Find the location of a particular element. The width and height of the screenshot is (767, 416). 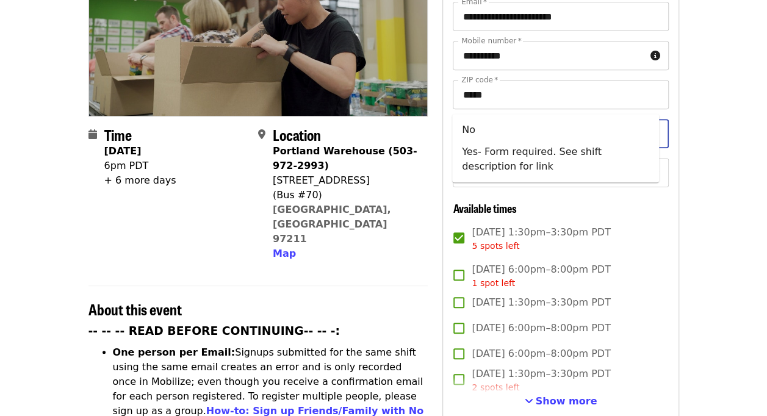

button: Map is located at coordinates (284, 254).